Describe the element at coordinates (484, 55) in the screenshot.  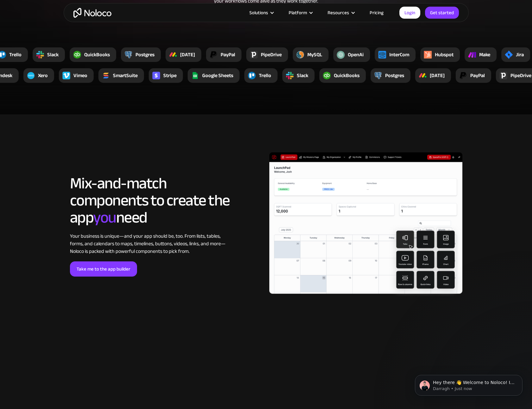
I see `div: Make` at that location.